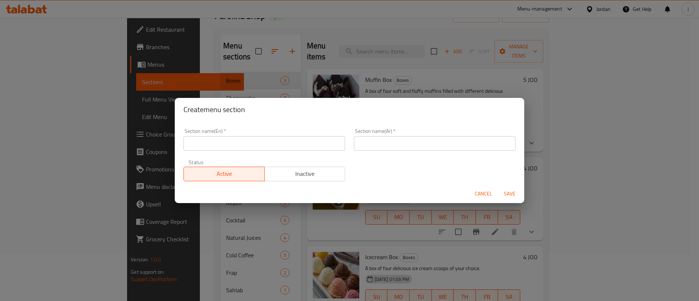  What do you see at coordinates (264, 144) in the screenshot?
I see `input: Please enter section name(en)` at bounding box center [264, 144].